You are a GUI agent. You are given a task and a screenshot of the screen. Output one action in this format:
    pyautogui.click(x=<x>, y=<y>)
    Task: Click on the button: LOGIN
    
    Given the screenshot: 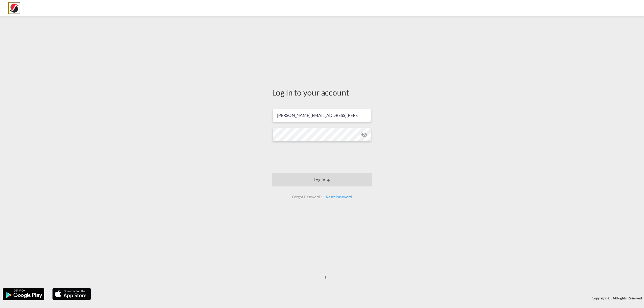 What is the action you would take?
    pyautogui.click(x=322, y=180)
    